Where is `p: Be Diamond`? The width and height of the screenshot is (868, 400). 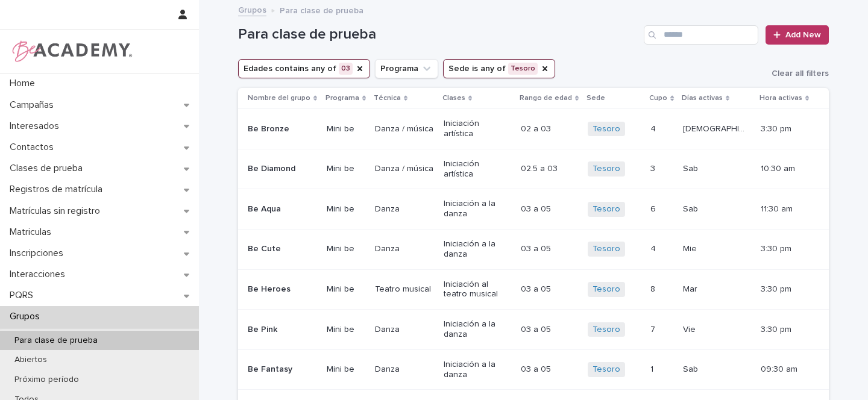
p: Be Diamond is located at coordinates (281, 169).